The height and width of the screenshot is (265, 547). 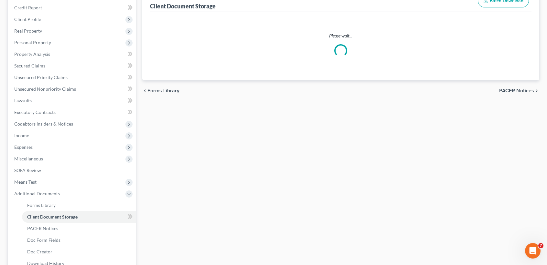 I want to click on a: Client Document Storage, so click(x=79, y=217).